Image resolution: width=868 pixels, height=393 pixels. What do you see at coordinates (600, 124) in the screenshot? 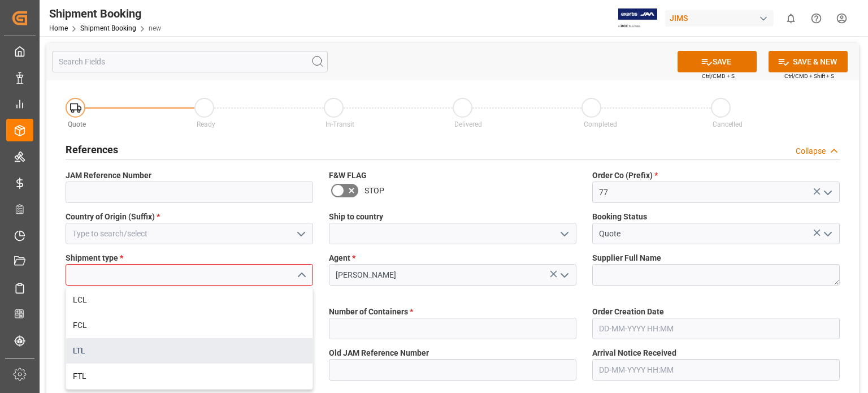
I see `span: Completed` at bounding box center [600, 124].